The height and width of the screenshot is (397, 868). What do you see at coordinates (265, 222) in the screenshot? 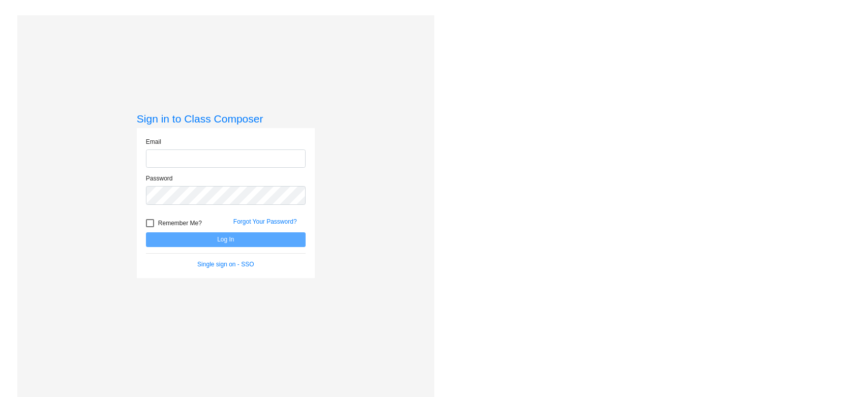
I see `a: Forgot Your Password?` at bounding box center [265, 222].